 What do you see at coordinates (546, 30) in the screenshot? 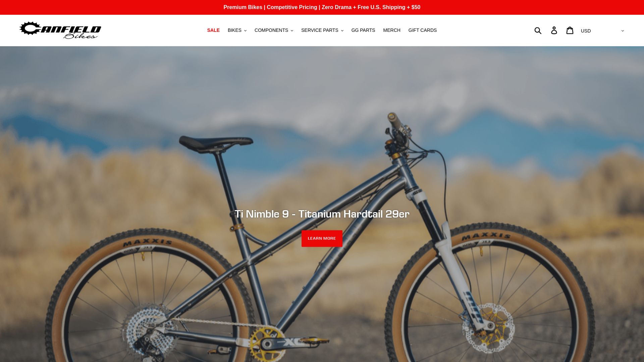
I see `input: Search` at bounding box center [546, 30].